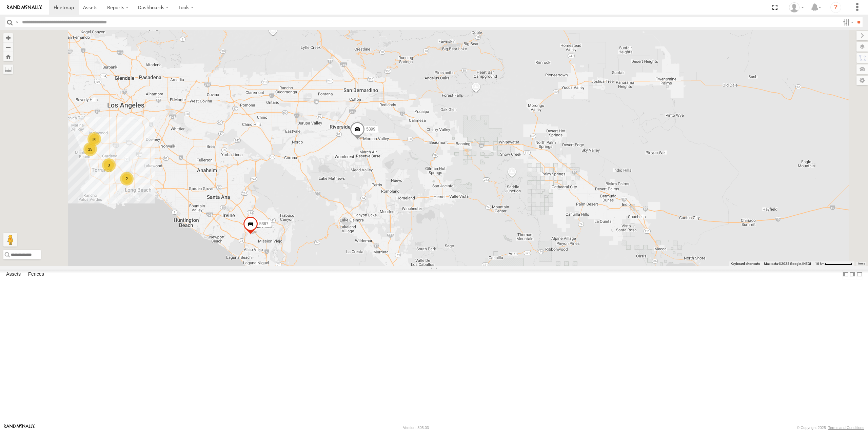 This screenshot has height=431, width=868. I want to click on a: Visit our Website, so click(20, 428).